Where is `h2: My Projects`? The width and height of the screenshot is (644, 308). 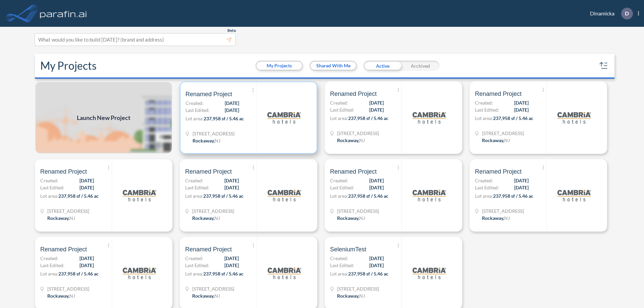
h2: My Projects is located at coordinates (69, 66).